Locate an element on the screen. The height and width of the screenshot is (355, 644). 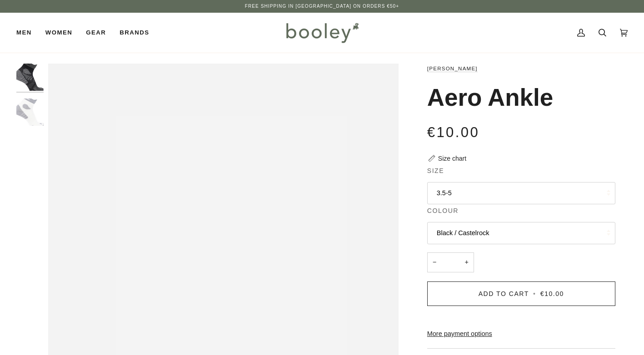
a: Gear is located at coordinates (96, 32).